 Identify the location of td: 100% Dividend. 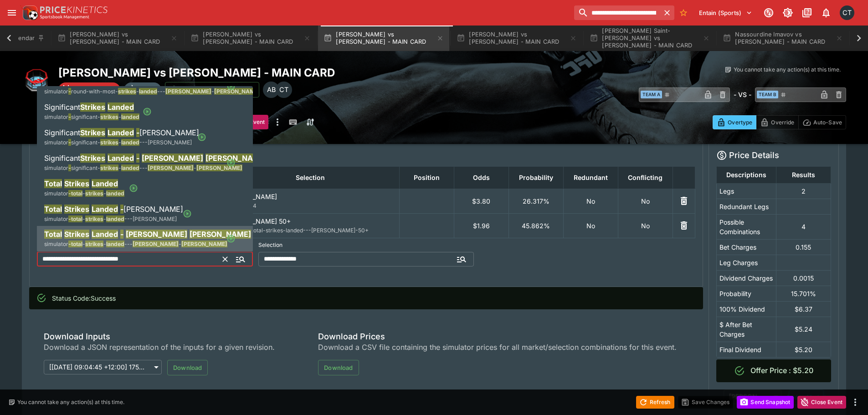
(746, 308).